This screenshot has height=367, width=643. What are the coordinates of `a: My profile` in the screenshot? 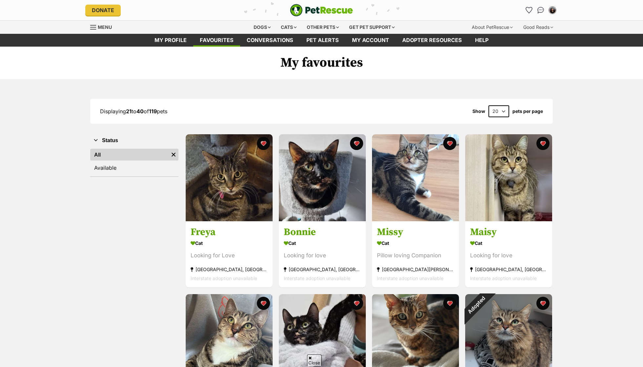 It's located at (171, 40).